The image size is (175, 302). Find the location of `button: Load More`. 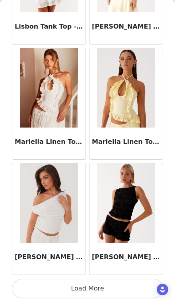

button: Load More is located at coordinates (87, 288).